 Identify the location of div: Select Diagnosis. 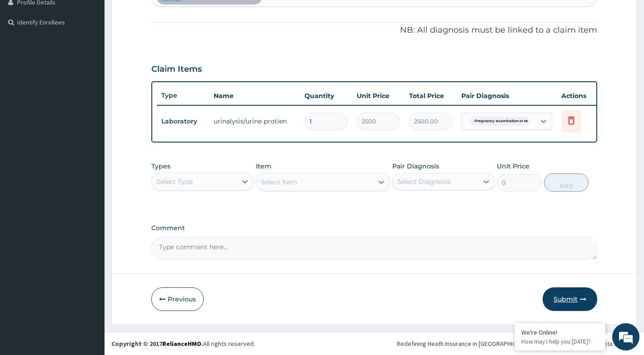
(424, 182).